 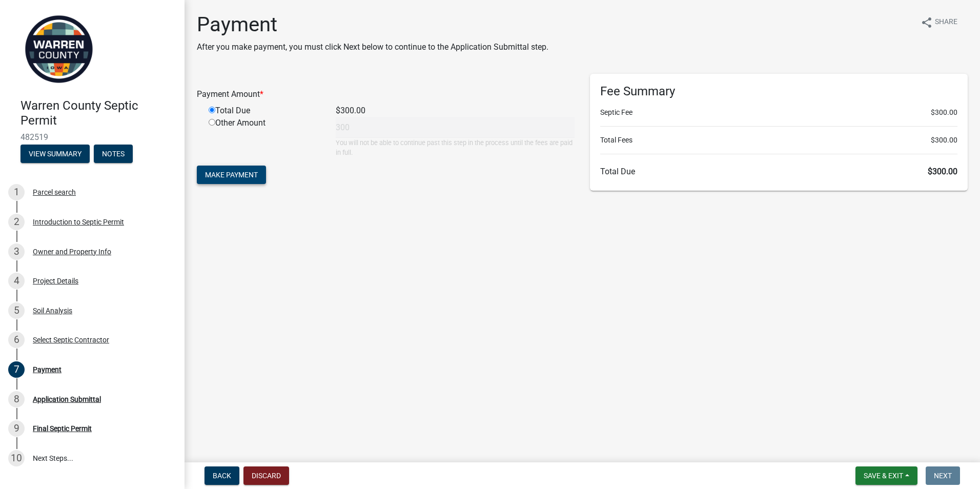 I want to click on p: After you make payment, you must click Next below to continue to the Application Submittal step., so click(x=373, y=47).